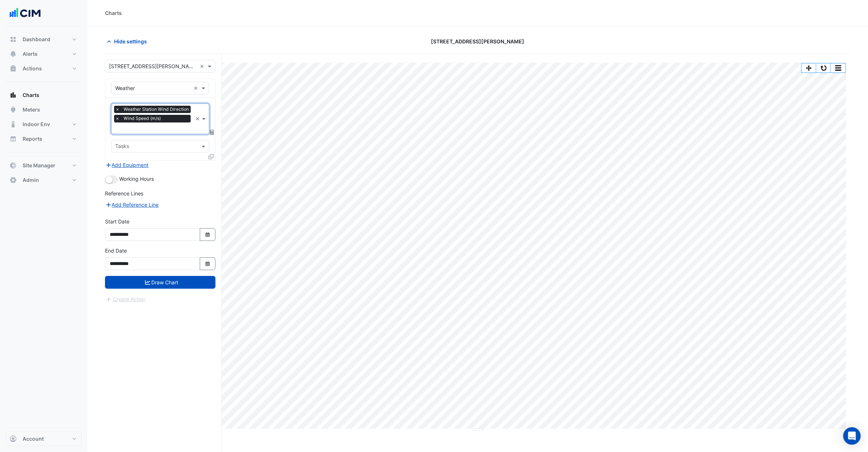 Image resolution: width=868 pixels, height=452 pixels. I want to click on span: Choose Function, so click(212, 132).